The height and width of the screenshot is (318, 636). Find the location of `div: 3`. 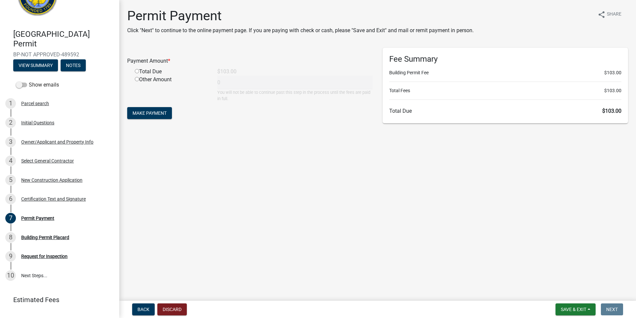

div: 3 is located at coordinates (11, 142).